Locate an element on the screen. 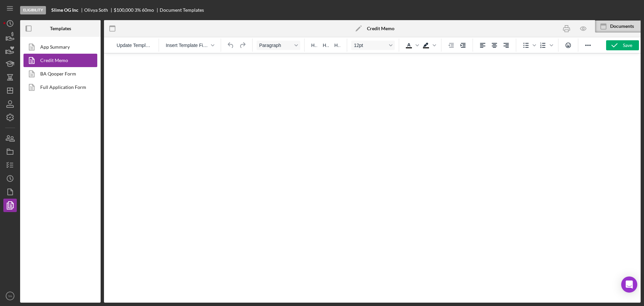 Image resolution: width=644 pixels, height=306 pixels. span: Insert Template Field is located at coordinates (187, 45).